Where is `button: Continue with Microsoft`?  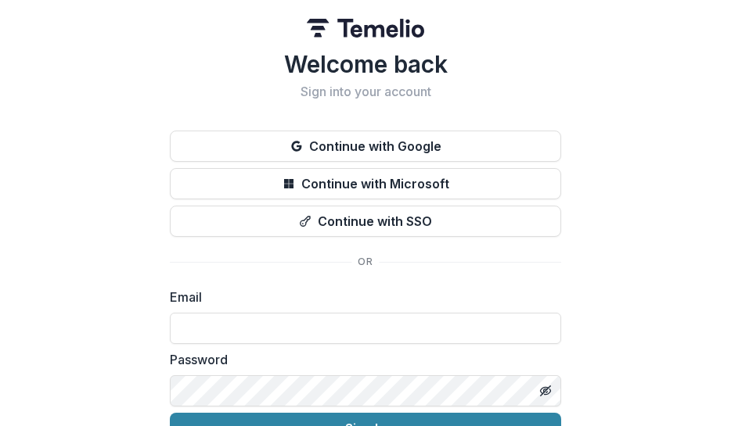 button: Continue with Microsoft is located at coordinates (365, 184).